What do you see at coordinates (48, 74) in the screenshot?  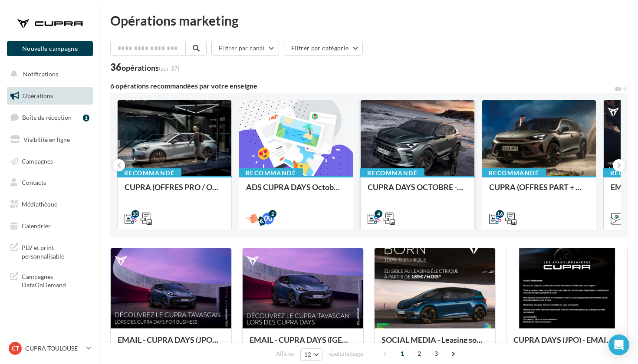 I see `button: Notifications` at bounding box center [48, 74].